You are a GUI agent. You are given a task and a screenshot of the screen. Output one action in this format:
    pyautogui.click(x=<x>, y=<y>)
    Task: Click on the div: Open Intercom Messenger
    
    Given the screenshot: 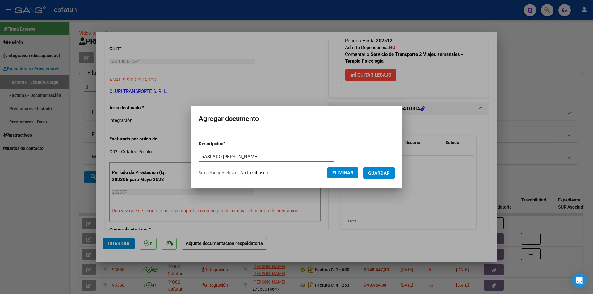 What is the action you would take?
    pyautogui.click(x=579, y=281)
    